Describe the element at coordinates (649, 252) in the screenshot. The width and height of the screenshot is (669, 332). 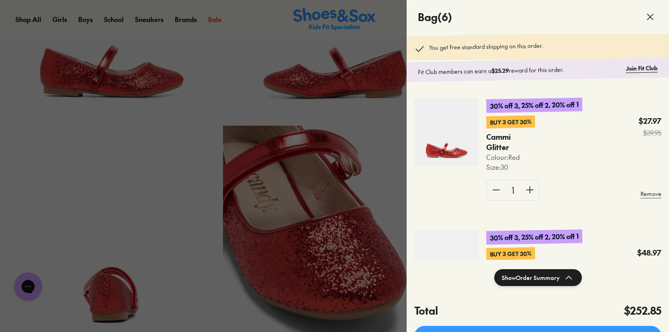
I see `p: $48.97` at that location.